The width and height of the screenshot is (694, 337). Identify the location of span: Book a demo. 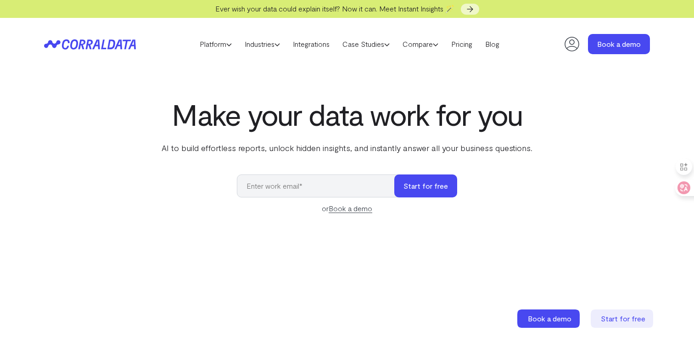
(550, 318).